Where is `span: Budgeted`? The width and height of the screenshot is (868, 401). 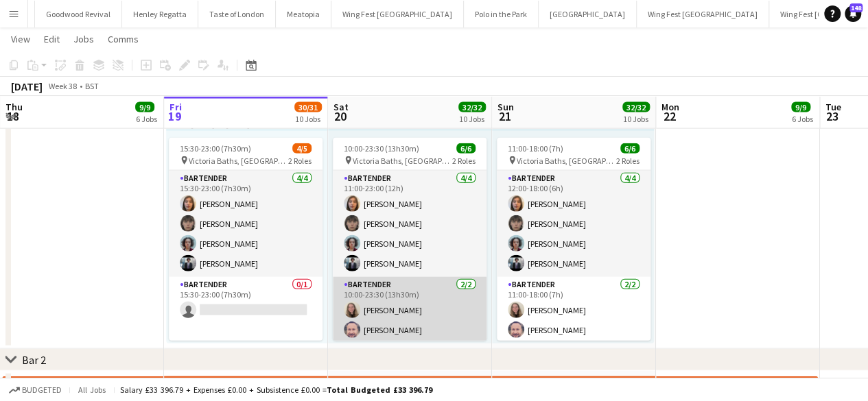
span: Budgeted is located at coordinates (41, 390).